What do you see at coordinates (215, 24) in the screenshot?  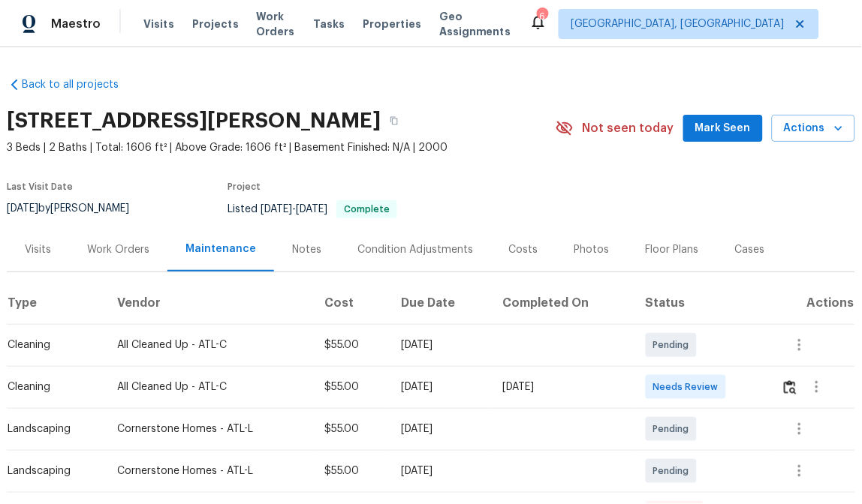 I see `span: Projects` at bounding box center [215, 24].